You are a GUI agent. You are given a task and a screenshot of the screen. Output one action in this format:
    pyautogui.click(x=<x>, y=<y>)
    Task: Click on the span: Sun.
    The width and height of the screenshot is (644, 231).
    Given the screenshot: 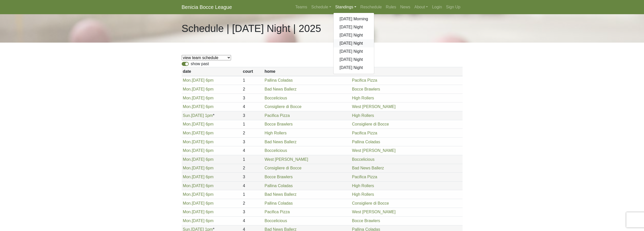 What is the action you would take?
    pyautogui.click(x=187, y=115)
    